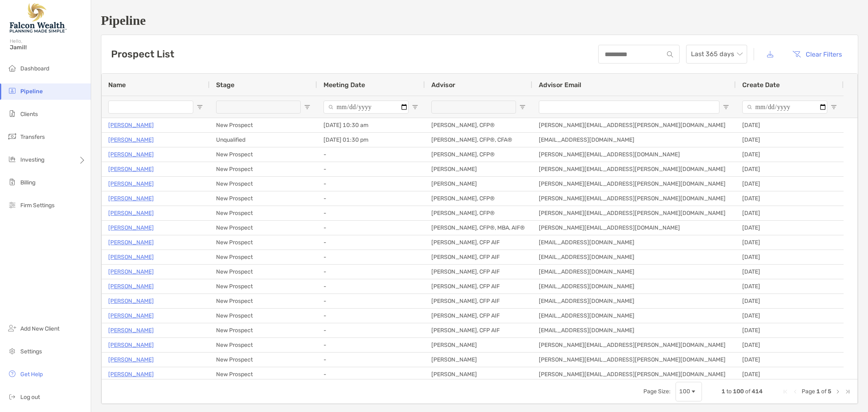 Image resolution: width=868 pixels, height=412 pixels. I want to click on span: 5, so click(829, 391).